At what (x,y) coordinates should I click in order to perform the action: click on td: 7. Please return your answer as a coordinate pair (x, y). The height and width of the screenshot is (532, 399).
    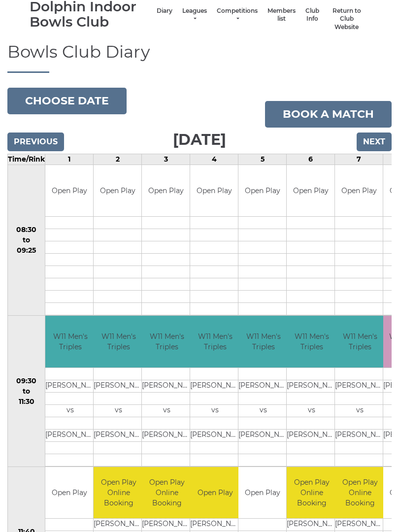
    Looking at the image, I should click on (359, 159).